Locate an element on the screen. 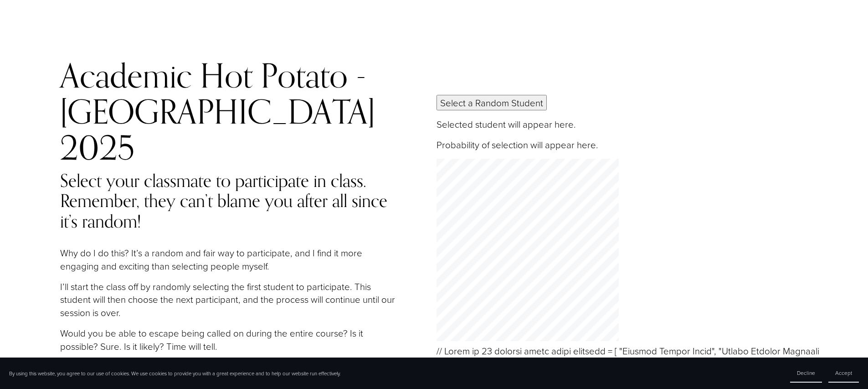 The height and width of the screenshot is (389, 868). span: Accept is located at coordinates (844, 373).